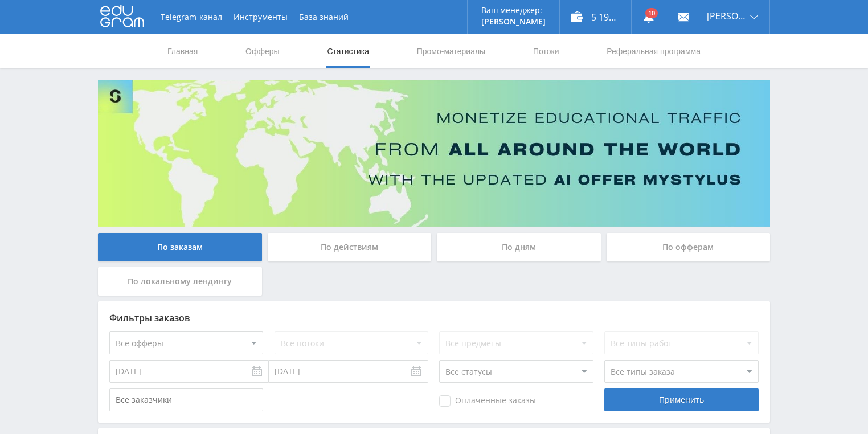  What do you see at coordinates (681, 400) in the screenshot?
I see `div: Применить` at bounding box center [681, 400].